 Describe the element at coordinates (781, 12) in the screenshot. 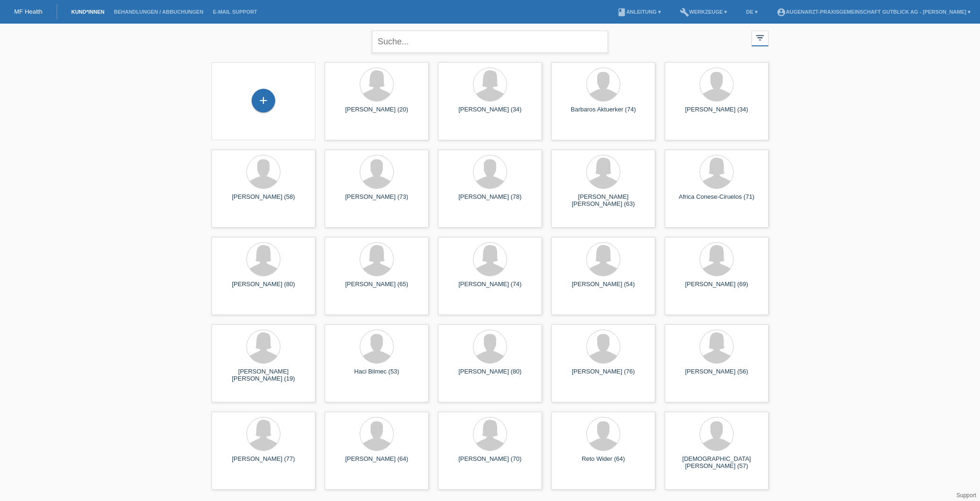

I see `i: account_circle` at that location.